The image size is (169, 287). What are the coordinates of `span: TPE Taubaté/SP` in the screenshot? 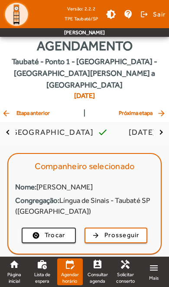 It's located at (82, 19).